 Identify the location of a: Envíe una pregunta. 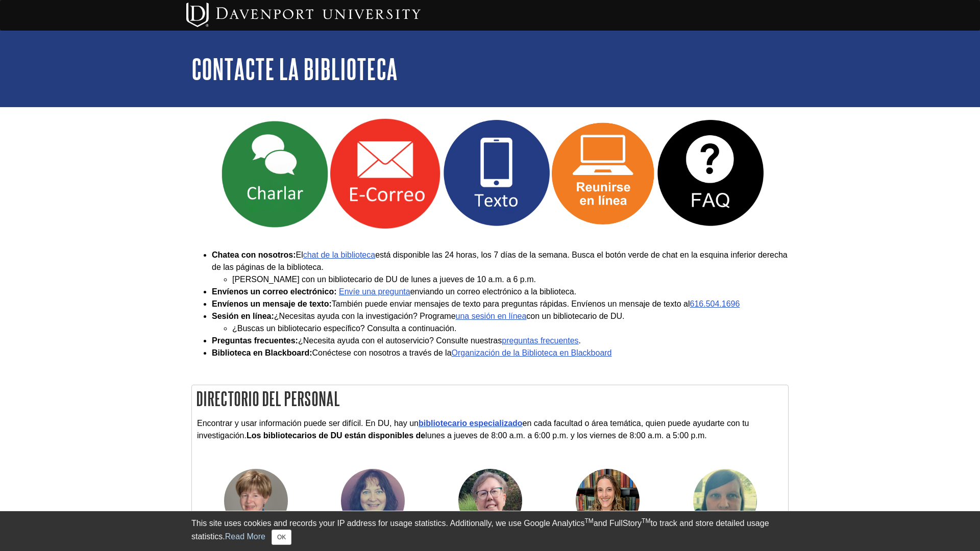
(375, 292).